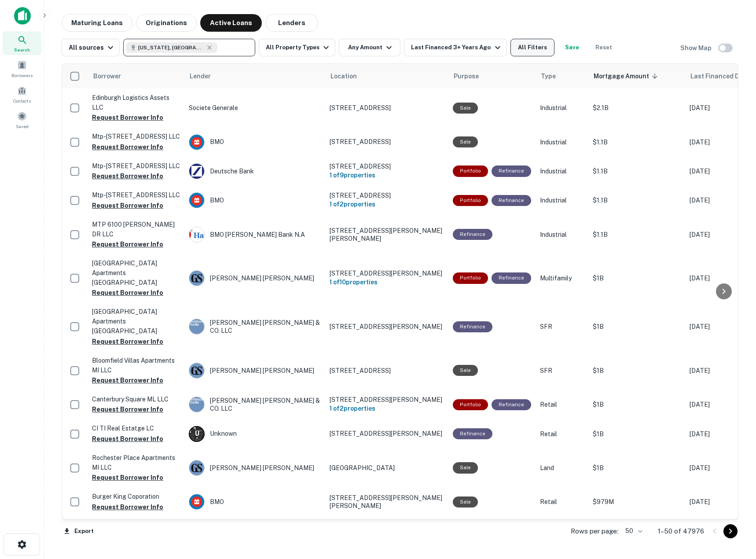 This screenshot has width=756, height=559. Describe the element at coordinates (97, 23) in the screenshot. I see `button: Maturing Loans` at that location.